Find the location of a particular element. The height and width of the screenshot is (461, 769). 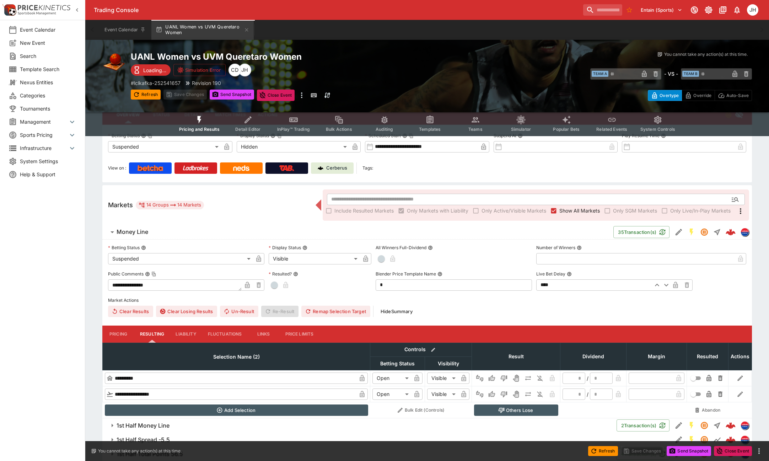

a: feefd459-cef9-4cda-ab18-c68875ee237d is located at coordinates (730, 425).